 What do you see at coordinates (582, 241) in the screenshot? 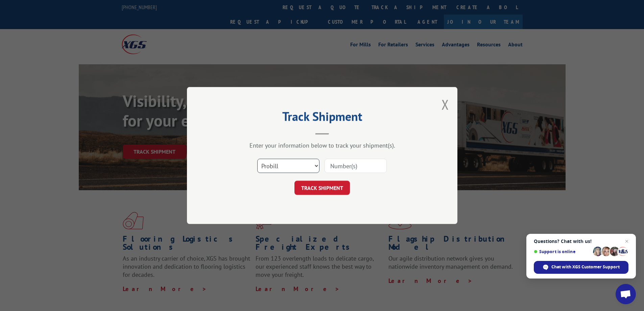
I see `span: Questions? Chat with us!` at bounding box center [582, 241].